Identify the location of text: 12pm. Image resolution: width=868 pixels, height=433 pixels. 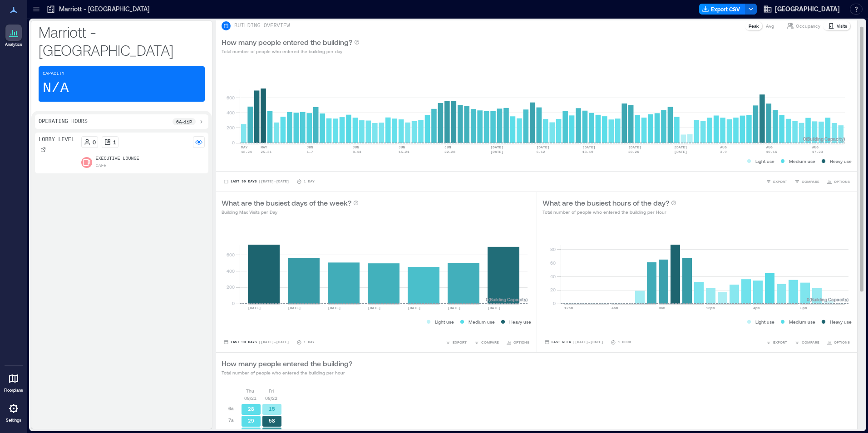
(710, 308).